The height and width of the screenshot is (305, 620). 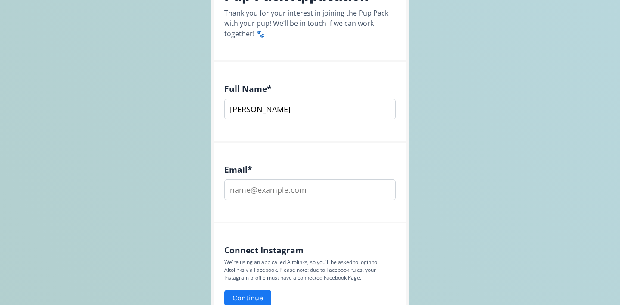 I want to click on h4: Full Name *, so click(x=310, y=88).